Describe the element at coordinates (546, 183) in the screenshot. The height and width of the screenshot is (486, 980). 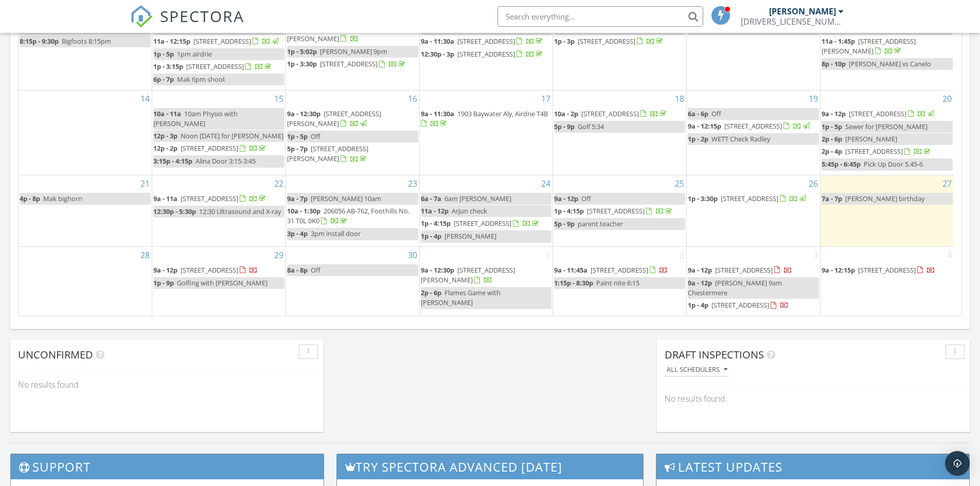
I see `a: Go to September 24, 2025` at that location.